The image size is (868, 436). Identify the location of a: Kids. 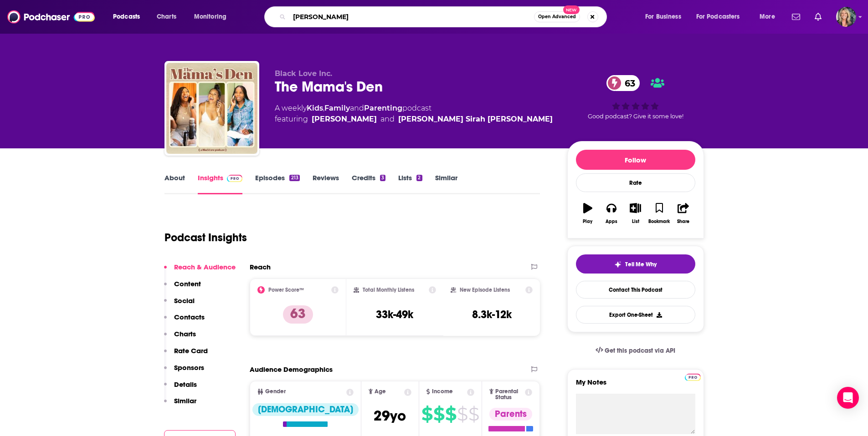
(315, 108).